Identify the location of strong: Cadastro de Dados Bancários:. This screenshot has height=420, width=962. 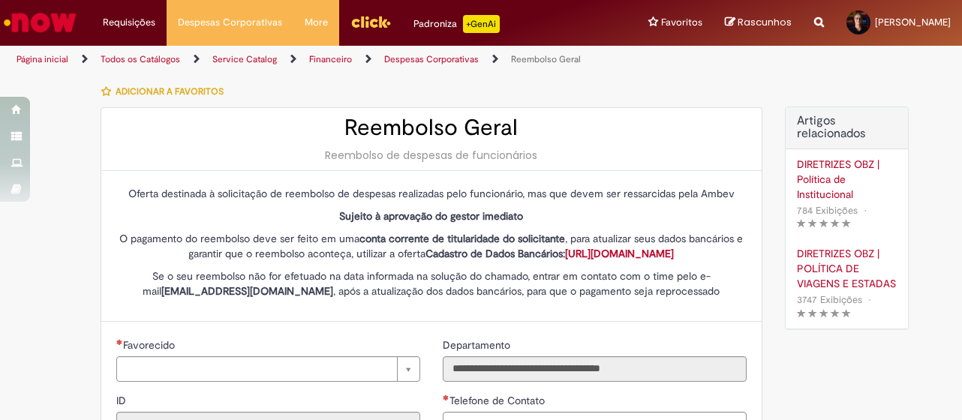
(549, 254).